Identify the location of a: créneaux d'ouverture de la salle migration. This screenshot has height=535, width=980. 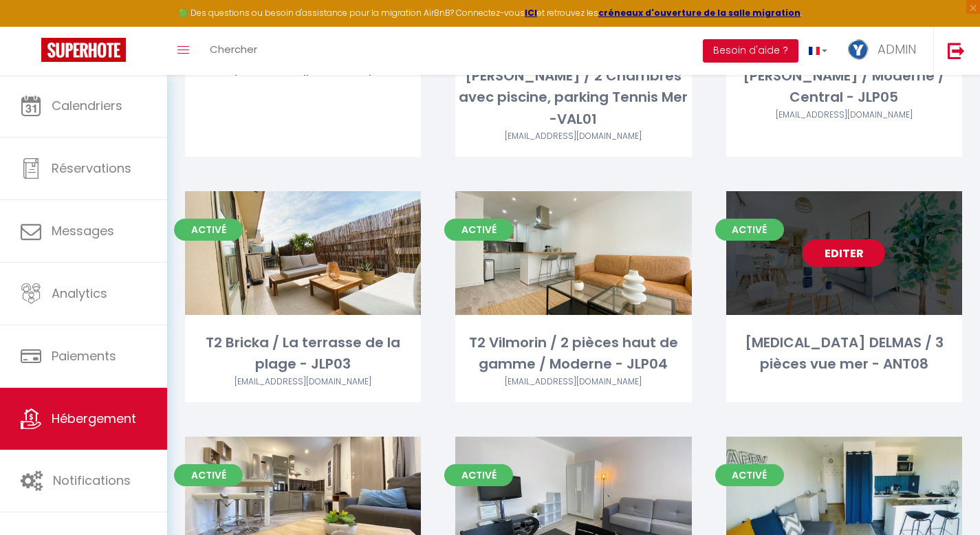
(699, 13).